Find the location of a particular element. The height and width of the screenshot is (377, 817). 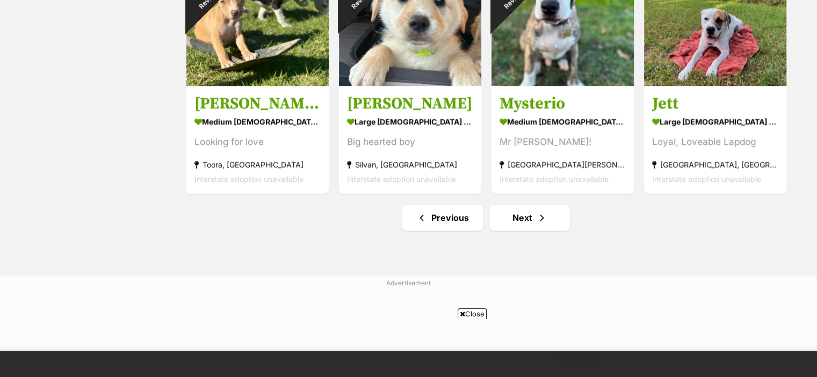

h3: Jett is located at coordinates (715, 104).